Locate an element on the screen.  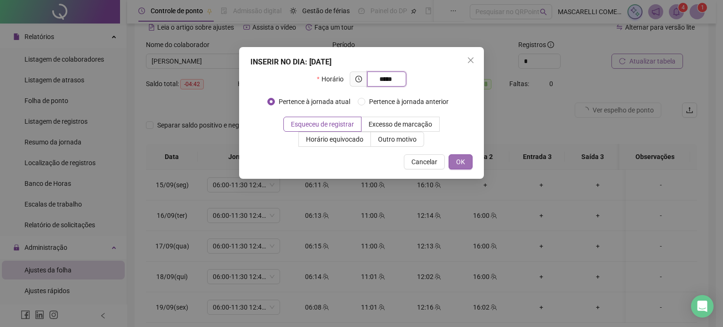
span: clock-circle is located at coordinates (359, 79).